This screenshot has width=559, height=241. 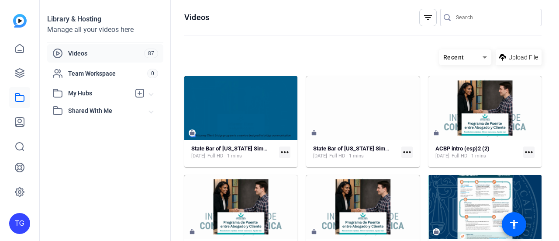 What do you see at coordinates (152, 73) in the screenshot?
I see `span: 0` at bounding box center [152, 73].